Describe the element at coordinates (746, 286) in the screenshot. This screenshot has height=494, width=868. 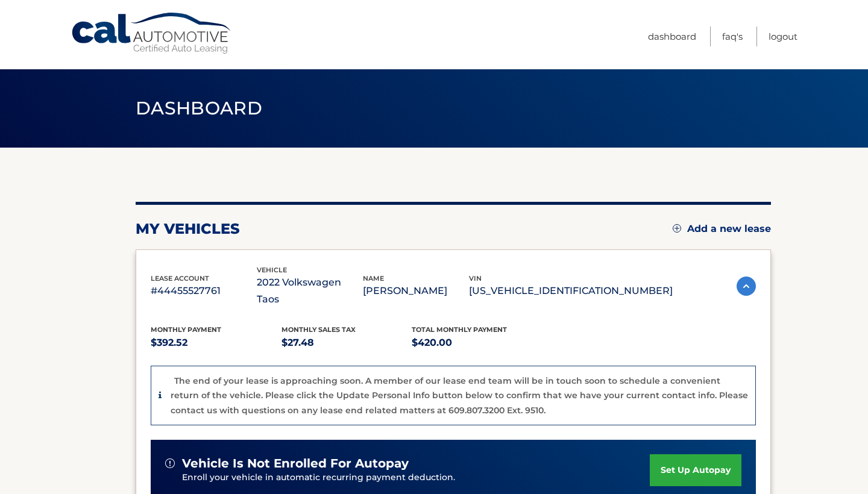
I see `img: accordion-active.svg` at that location.